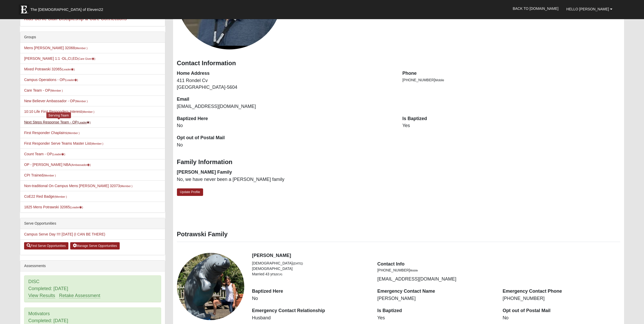  Describe the element at coordinates (46, 196) in the screenshot. I see `a: CoE22 Red Badge(Member )` at that location.